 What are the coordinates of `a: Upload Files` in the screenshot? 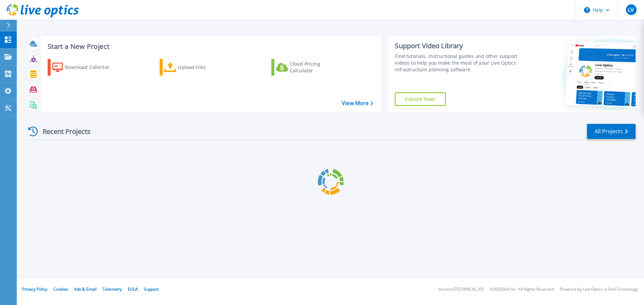 It's located at (197, 67).